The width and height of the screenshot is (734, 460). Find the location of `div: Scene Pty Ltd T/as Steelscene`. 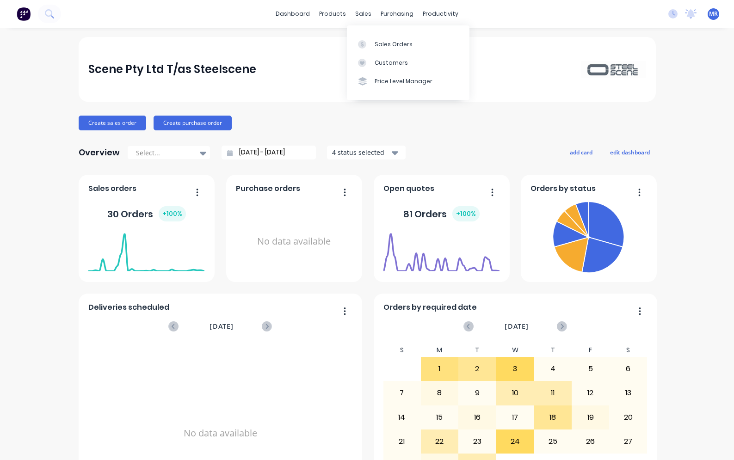

div: Scene Pty Ltd T/as Steelscene is located at coordinates (172, 69).